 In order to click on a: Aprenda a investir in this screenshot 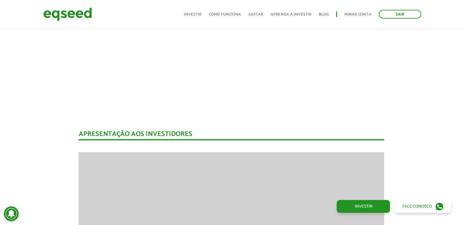, I will do `click(291, 14)`.